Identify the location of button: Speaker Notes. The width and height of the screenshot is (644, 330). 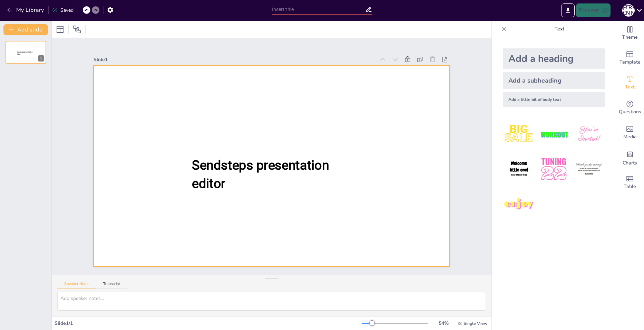
(77, 285).